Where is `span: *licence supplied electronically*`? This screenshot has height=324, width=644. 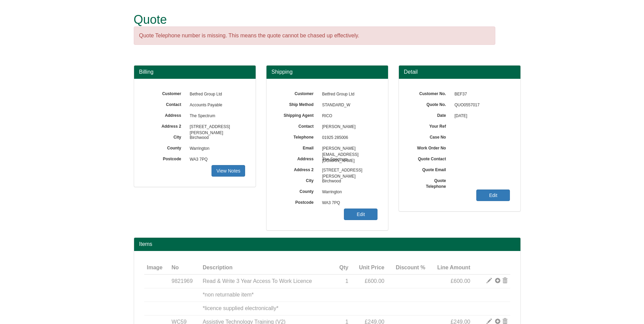 span: *licence supplied electronically* is located at coordinates (241, 308).